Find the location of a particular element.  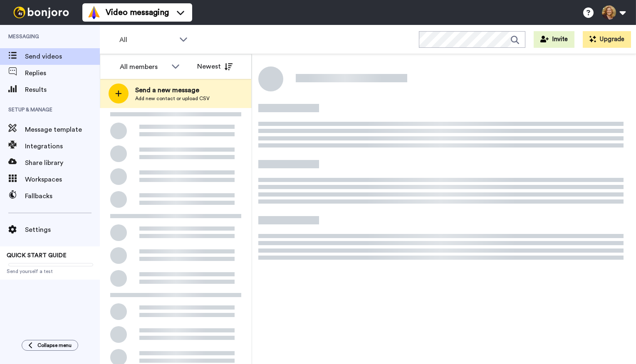

span: Share library is located at coordinates (63, 163).